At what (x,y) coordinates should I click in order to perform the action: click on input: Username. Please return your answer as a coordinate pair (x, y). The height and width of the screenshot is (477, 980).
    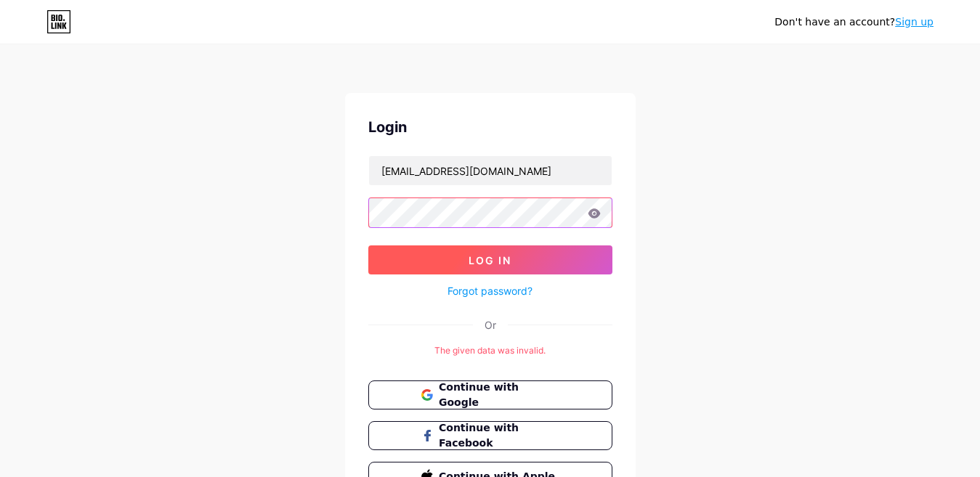
    Looking at the image, I should click on (490, 171).